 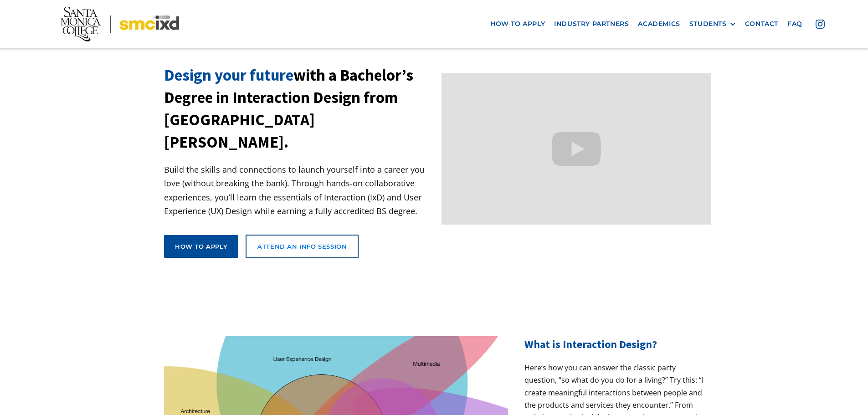 I want to click on a: how to apply, so click(x=518, y=24).